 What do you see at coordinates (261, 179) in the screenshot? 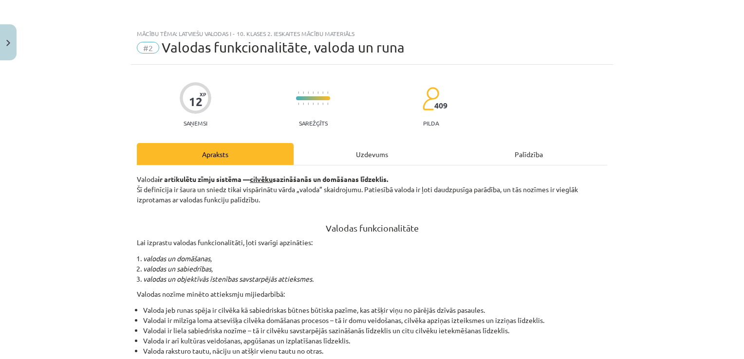
I see `u: cilvēku` at bounding box center [261, 179].